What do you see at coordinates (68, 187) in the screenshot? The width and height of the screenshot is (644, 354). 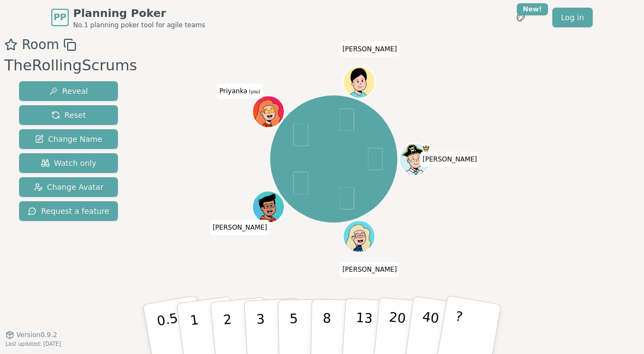 I see `button: Change Avatar` at bounding box center [68, 187].